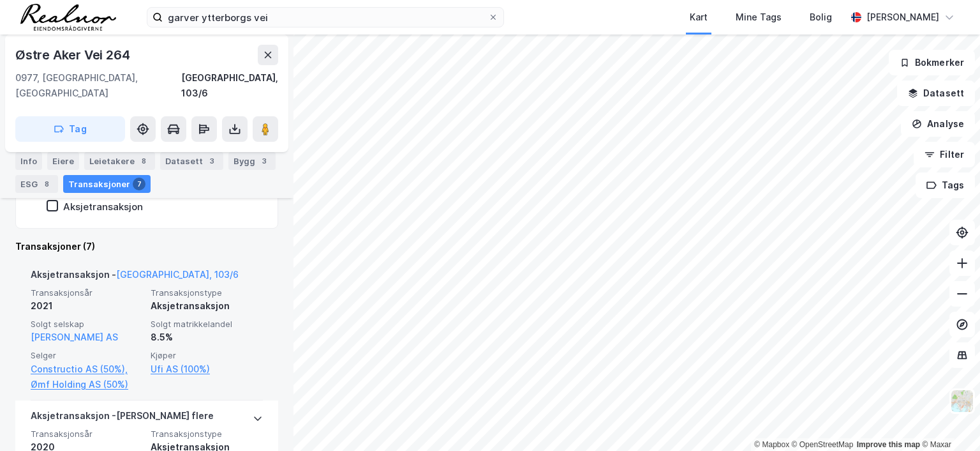  What do you see at coordinates (68, 17) in the screenshot?
I see `img: realnor-logo.934646d98de889bb5806.png` at bounding box center [68, 17].